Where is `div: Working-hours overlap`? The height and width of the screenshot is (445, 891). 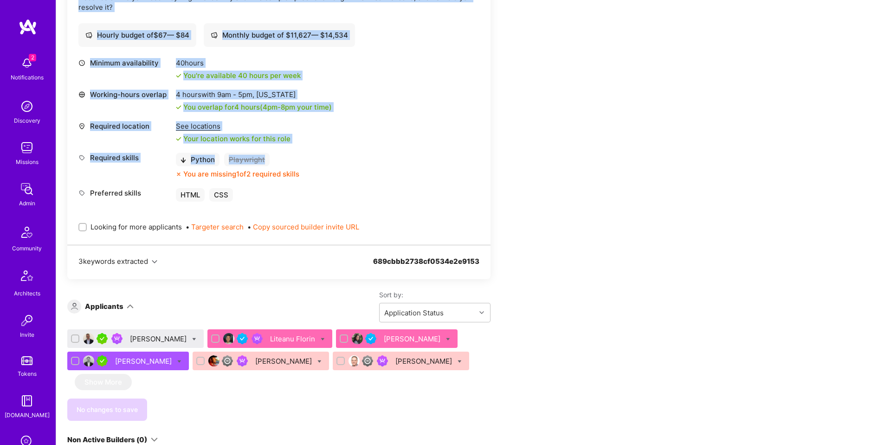 div: Working-hours overlap is located at coordinates (125, 94).